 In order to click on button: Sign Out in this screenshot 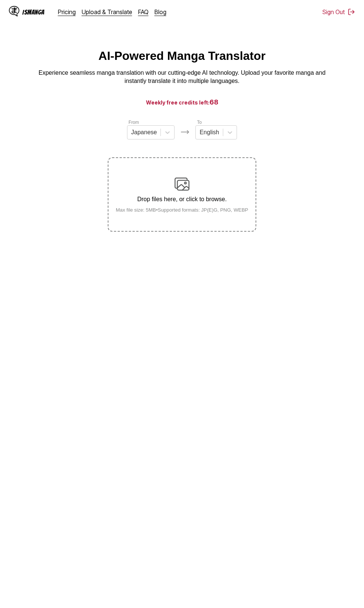, I will do `click(339, 12)`.